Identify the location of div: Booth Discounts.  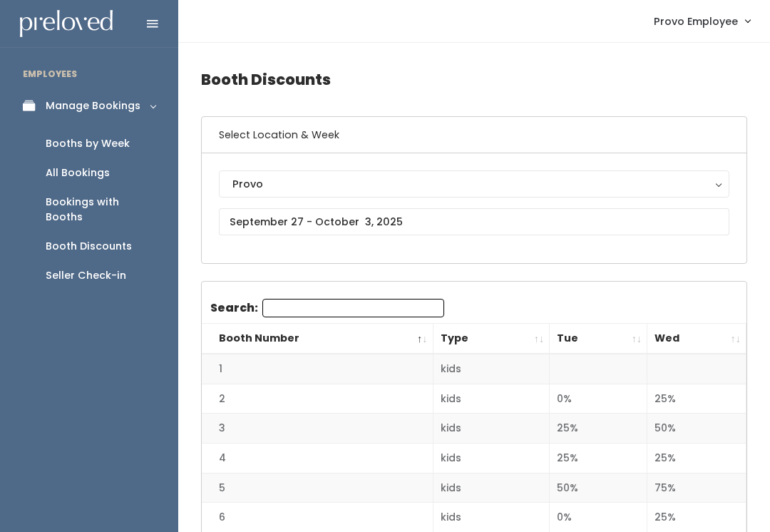
(88, 246).